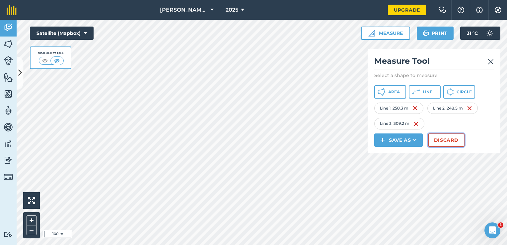 Image resolution: width=507 pixels, height=245 pixels. What do you see at coordinates (372, 33) in the screenshot?
I see `img: Ruler icon` at bounding box center [372, 33].